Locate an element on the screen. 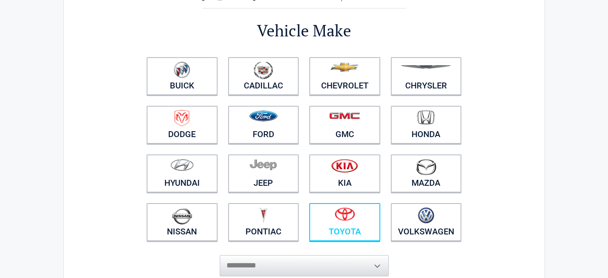  a: Hyundai is located at coordinates (182, 173).